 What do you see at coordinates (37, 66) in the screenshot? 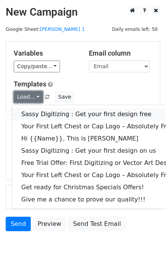
I see `a: Copy/paste...` at bounding box center [37, 66].